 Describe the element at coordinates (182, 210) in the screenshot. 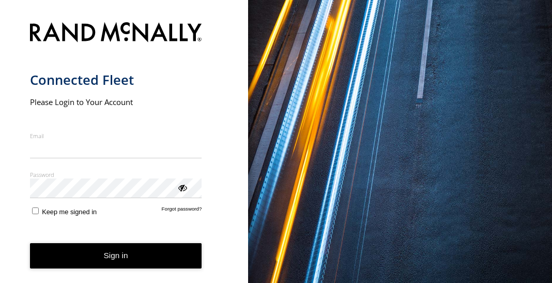

I see `a: Forgot password?` at that location.